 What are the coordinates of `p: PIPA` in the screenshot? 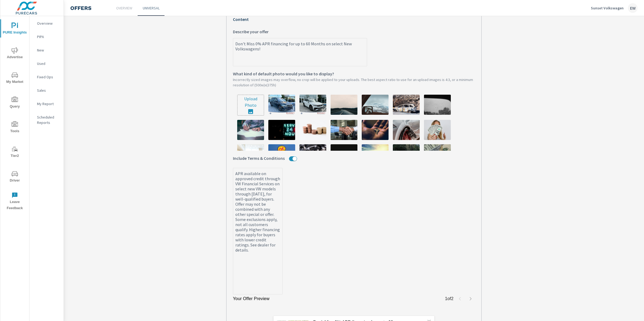 It's located at (48, 37).